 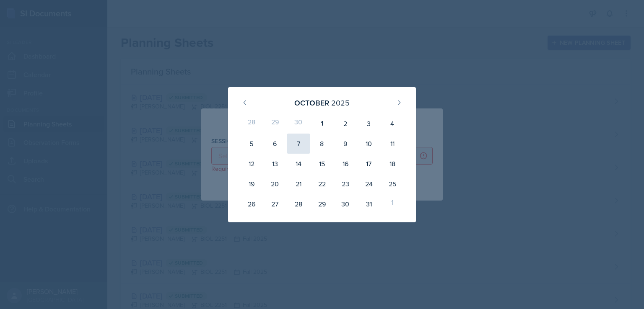 What do you see at coordinates (252, 164) in the screenshot?
I see `div: 12` at bounding box center [252, 164].